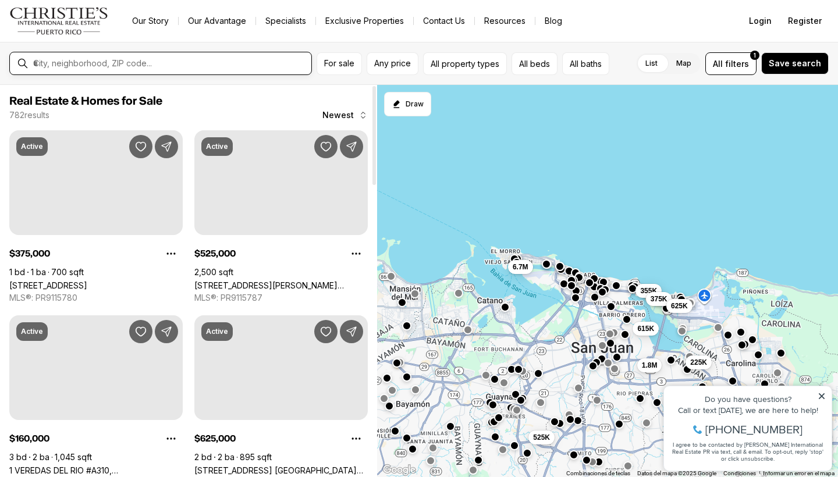  I want to click on button: 6.7M, so click(520, 266).